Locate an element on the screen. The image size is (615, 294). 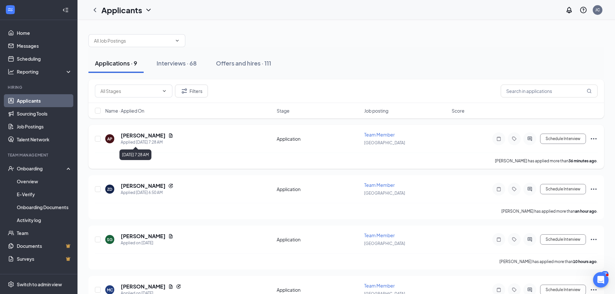
div: Applications · 9 is located at coordinates (116, 63).